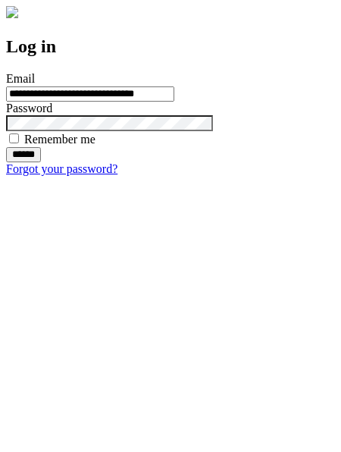  Describe the element at coordinates (61, 168) in the screenshot. I see `a: Forgot your password?` at that location.